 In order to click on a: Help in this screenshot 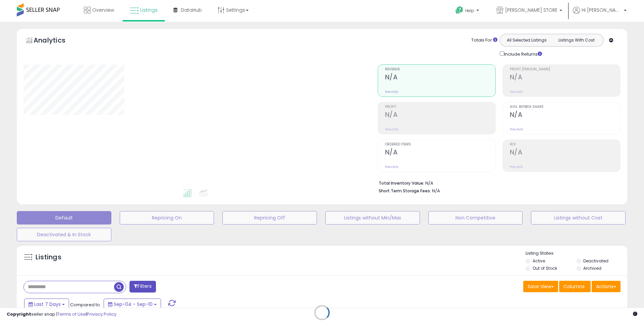, I will do `click(468, 11)`.